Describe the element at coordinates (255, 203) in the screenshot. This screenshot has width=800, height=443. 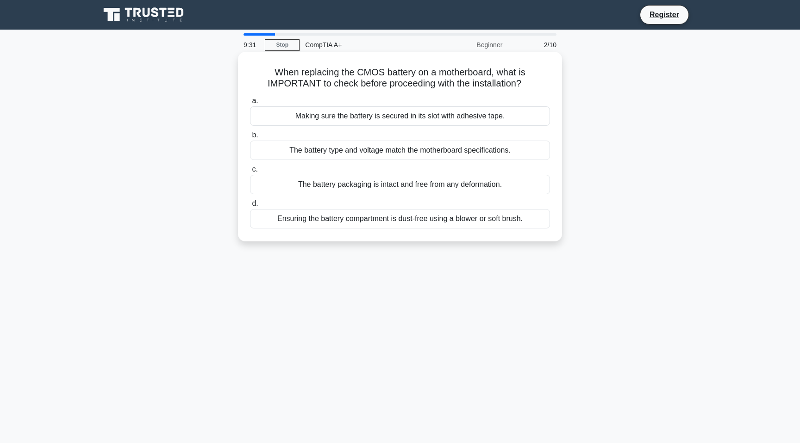
I see `span: d.` at that location.